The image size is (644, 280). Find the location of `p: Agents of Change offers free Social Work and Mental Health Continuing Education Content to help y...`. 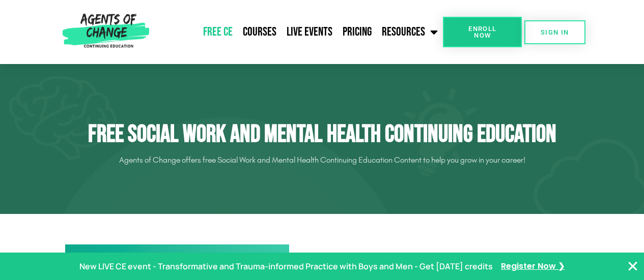

p: Agents of Change offers free Social Work and Mental Health Continuing Education Content to help y... is located at coordinates (322, 160).